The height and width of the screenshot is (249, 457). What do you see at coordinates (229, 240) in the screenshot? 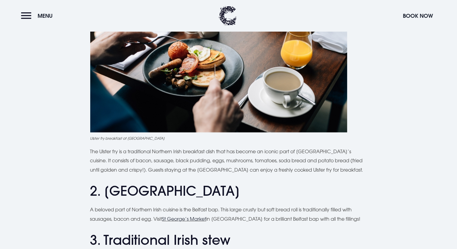
I see `h2: 3. Traditional Irish stew` at bounding box center [229, 240].